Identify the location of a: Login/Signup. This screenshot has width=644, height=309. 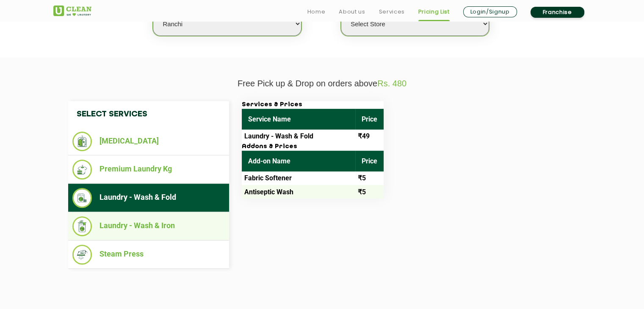
(490, 12).